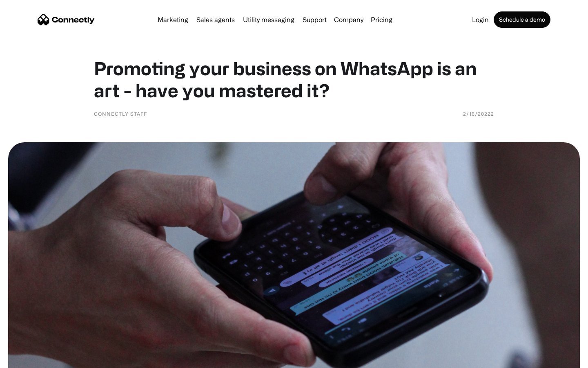  I want to click on a: Schedule a demo, so click(522, 20).